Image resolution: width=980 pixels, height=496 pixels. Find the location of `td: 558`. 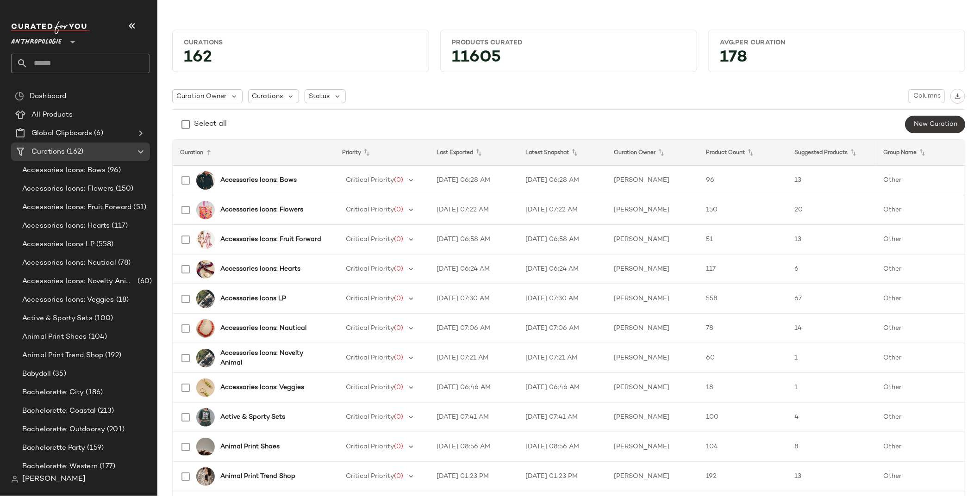

td: 558 is located at coordinates (742, 299).